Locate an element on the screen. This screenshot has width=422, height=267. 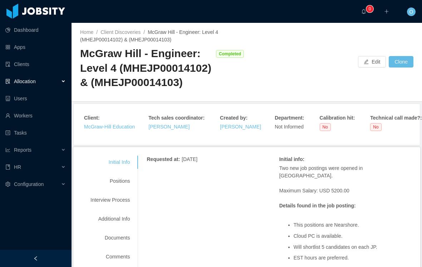
strong: Created by : is located at coordinates (233, 118).